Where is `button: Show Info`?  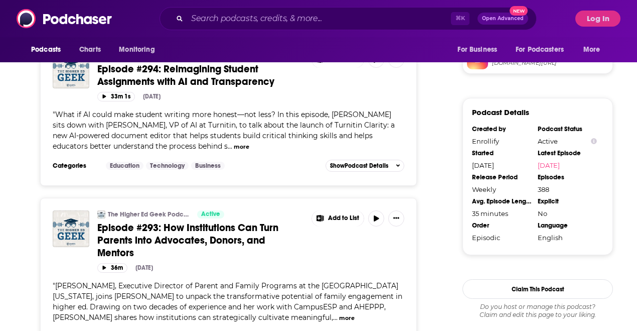
button: Show Info is located at coordinates (594, 141).